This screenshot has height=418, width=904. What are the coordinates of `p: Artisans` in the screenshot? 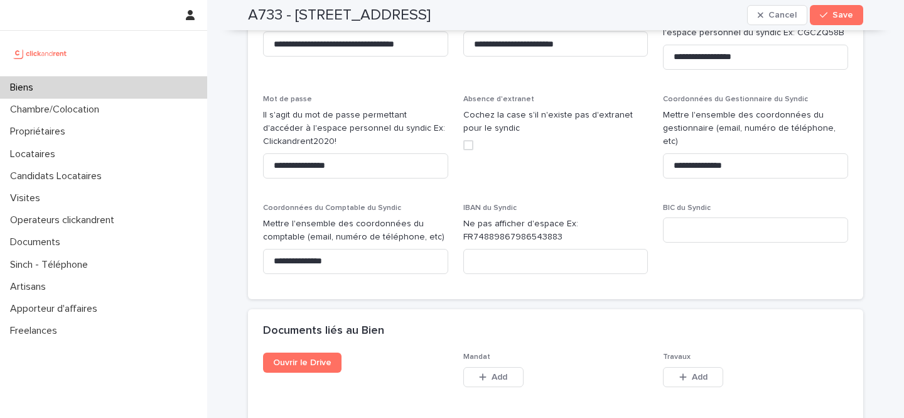 It's located at (30, 286).